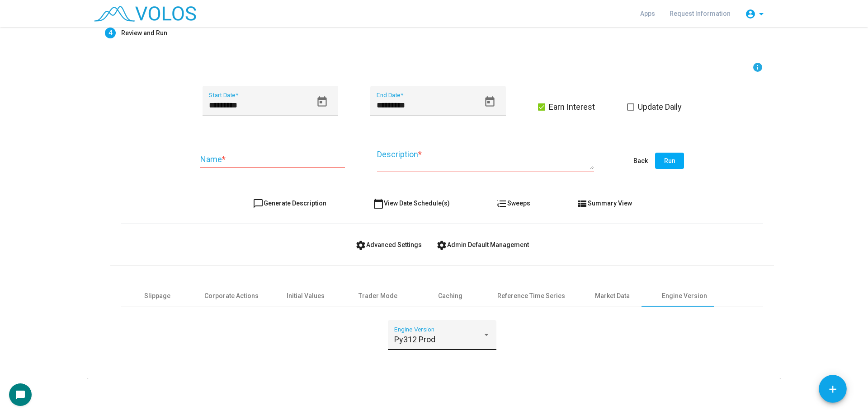 Image resolution: width=868 pixels, height=415 pixels. What do you see at coordinates (647, 13) in the screenshot?
I see `a: Apps` at bounding box center [647, 13].